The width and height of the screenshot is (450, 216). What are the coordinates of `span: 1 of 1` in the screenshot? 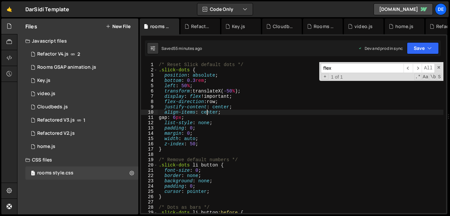 It's located at (337, 77).